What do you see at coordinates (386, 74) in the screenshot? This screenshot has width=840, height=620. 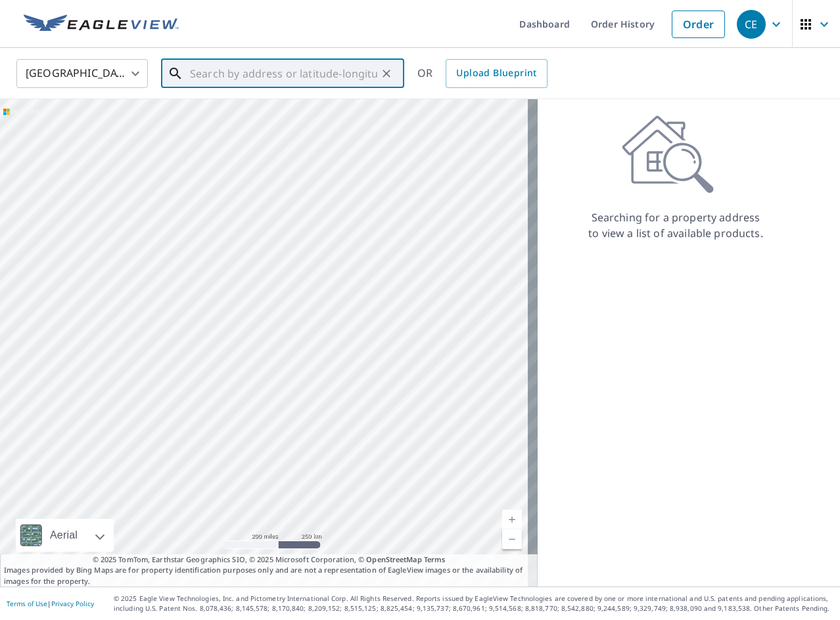 I see `button: Clear` at bounding box center [386, 74].